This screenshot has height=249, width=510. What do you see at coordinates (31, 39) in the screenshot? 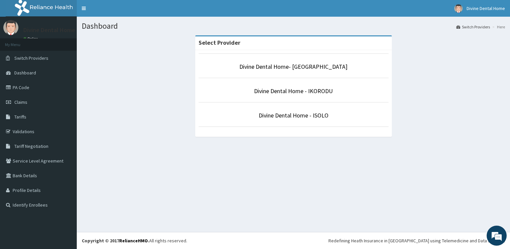
I see `a: Online` at bounding box center [31, 39].